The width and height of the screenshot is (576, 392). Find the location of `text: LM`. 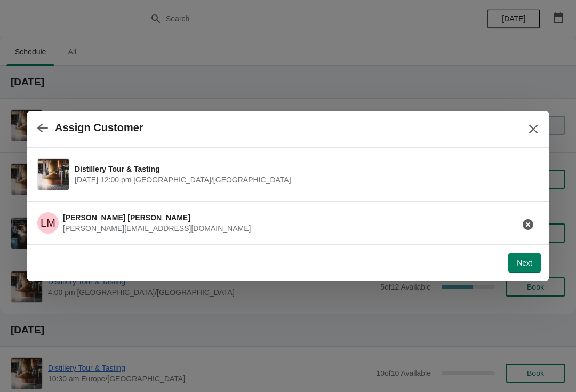

text: LM is located at coordinates (48, 223).